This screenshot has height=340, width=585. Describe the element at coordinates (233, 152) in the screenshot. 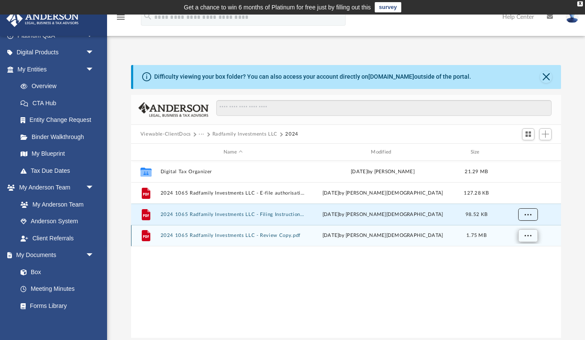

I see `div: Name` at that location.